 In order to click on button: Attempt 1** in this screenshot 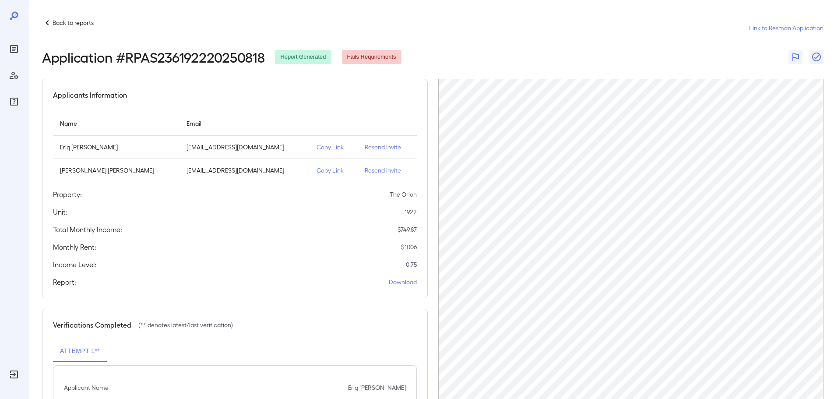, I will do `click(80, 351)`.